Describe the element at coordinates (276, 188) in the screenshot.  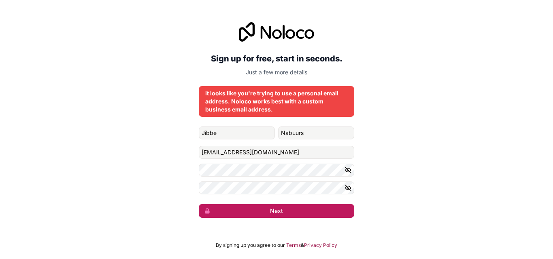
I see `input: Confirm password` at that location.